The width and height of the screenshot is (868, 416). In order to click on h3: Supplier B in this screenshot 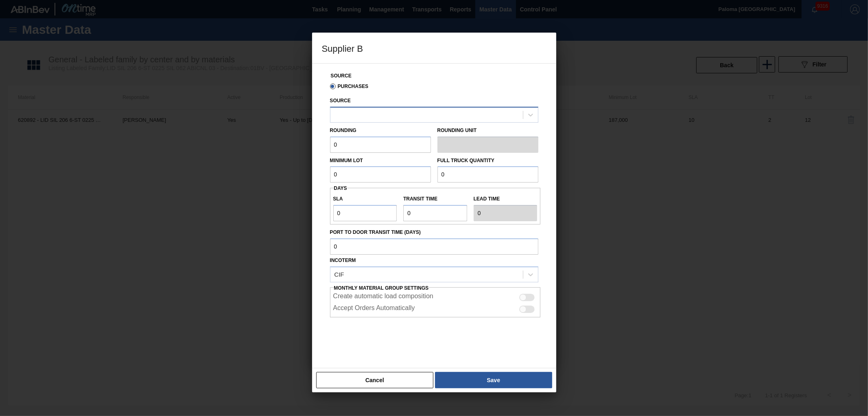, I will do `click(434, 48)`.